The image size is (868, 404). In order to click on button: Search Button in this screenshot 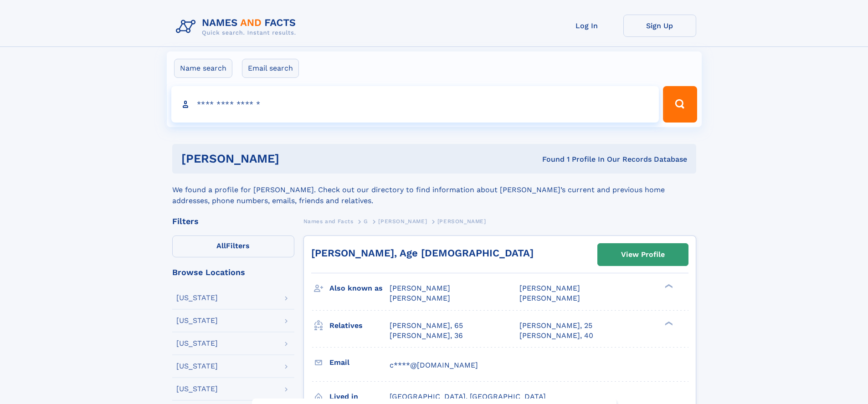, I will do `click(680, 105)`.